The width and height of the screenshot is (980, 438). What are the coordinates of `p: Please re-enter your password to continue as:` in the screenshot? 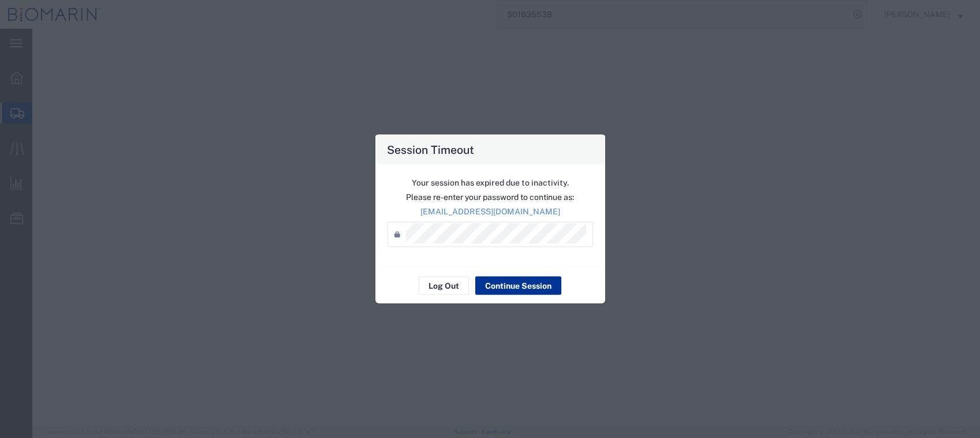 It's located at (490, 197).